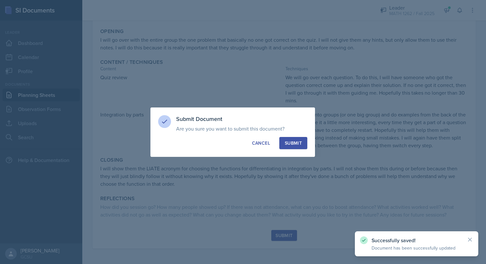  Describe the element at coordinates (241, 129) in the screenshot. I see `p: Are you sure you want to submit this document?` at that location.